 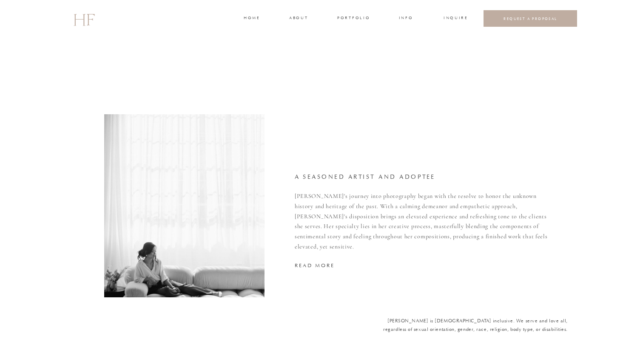 I want to click on h3: home, so click(x=251, y=19).